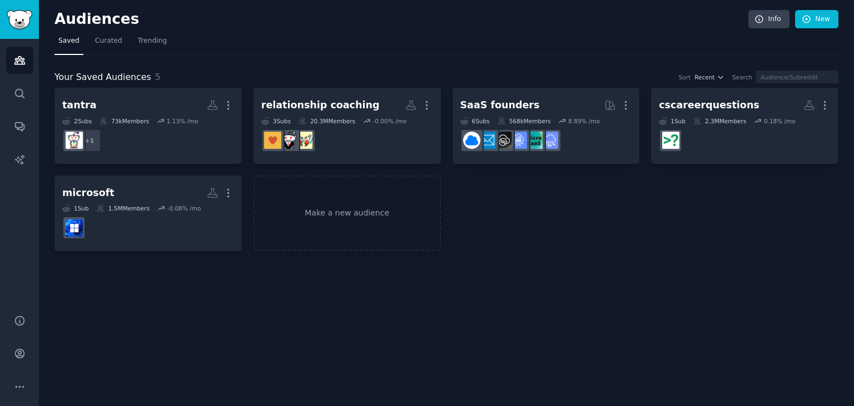  What do you see at coordinates (124, 121) in the screenshot?
I see `div: 73k Members` at bounding box center [124, 121].